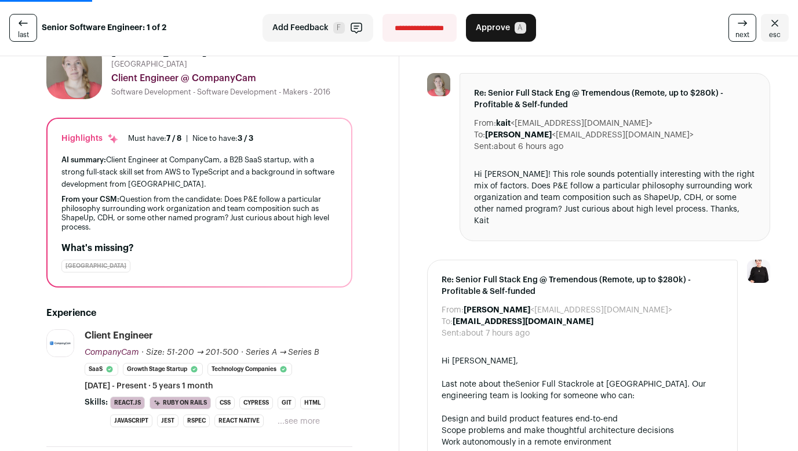  I want to click on div: Highlights, so click(90, 138).